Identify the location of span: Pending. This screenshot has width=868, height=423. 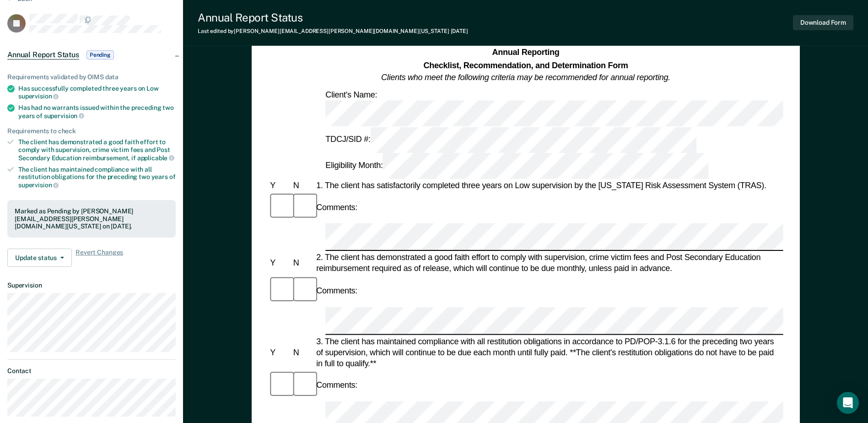
(101, 55).